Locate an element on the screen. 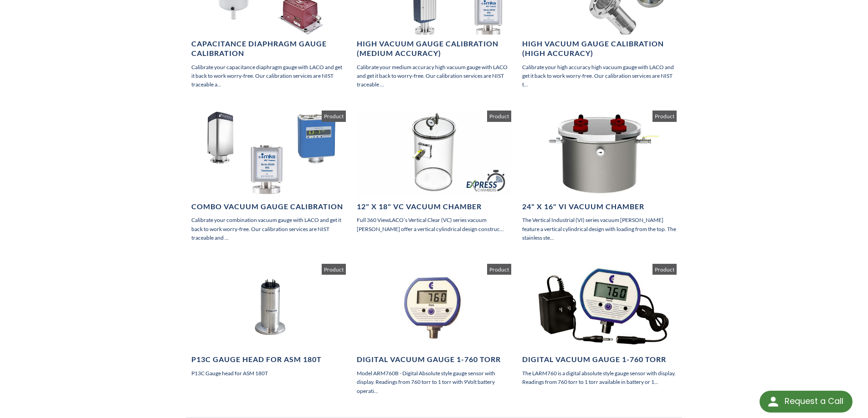 The image size is (868, 418). a: Digital Vacuum Gauge 1-760 Torr Model ARM760B - Digital Absolute style gauge sensor with display.... is located at coordinates (433, 329).